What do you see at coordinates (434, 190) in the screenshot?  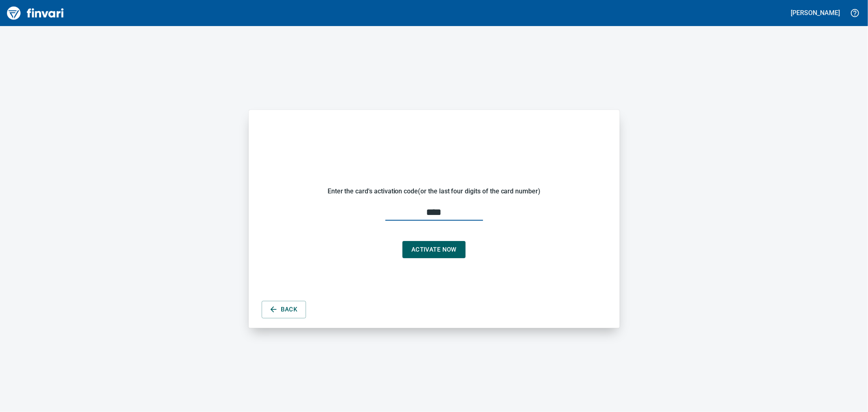 I see `h5: Enter the card's activation code (or the last four digits of the card number)` at bounding box center [434, 190].